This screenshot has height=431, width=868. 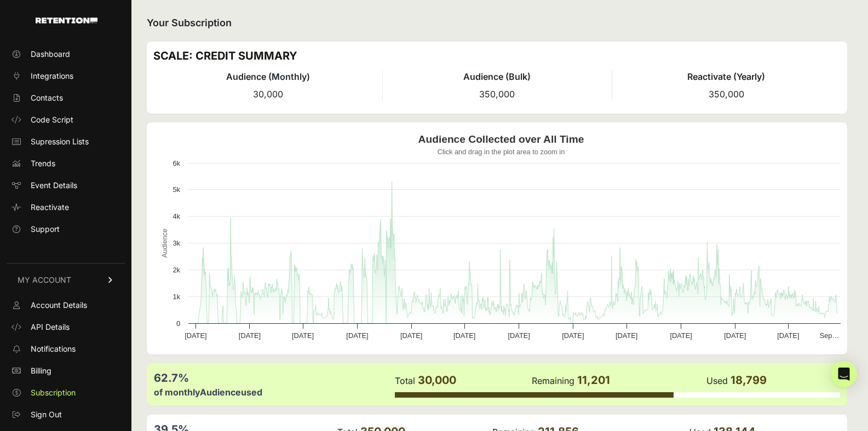 What do you see at coordinates (66, 393) in the screenshot?
I see `a: Subscription` at bounding box center [66, 393].